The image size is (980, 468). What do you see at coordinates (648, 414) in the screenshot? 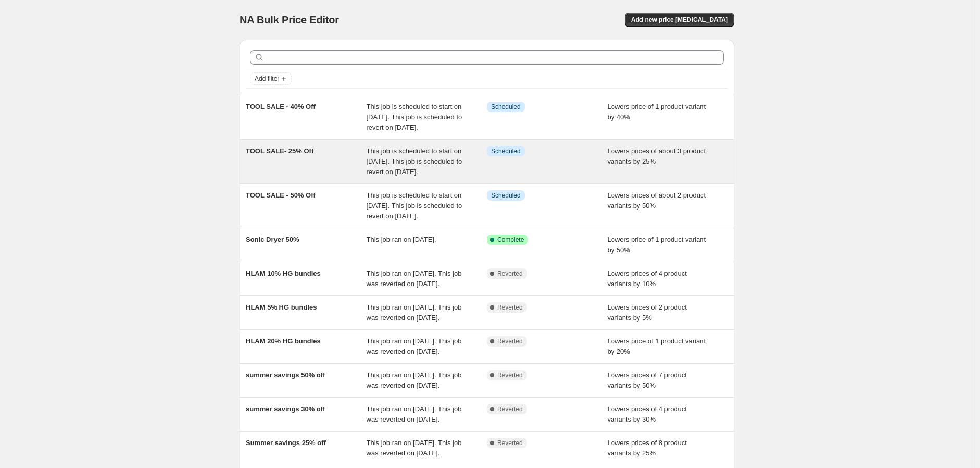
I see `span: Lowers prices of 4 product variants by 30%` at bounding box center [648, 414].